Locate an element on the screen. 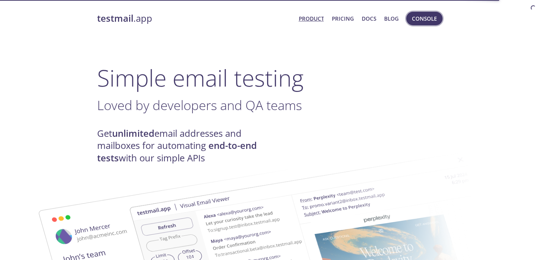  h4: Get email addresses and mailboxes for automating with our simple APIs is located at coordinates (184, 146).